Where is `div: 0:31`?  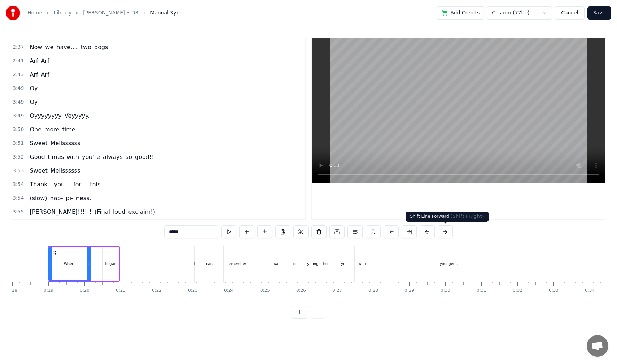
div: 0:31 is located at coordinates (482, 291).